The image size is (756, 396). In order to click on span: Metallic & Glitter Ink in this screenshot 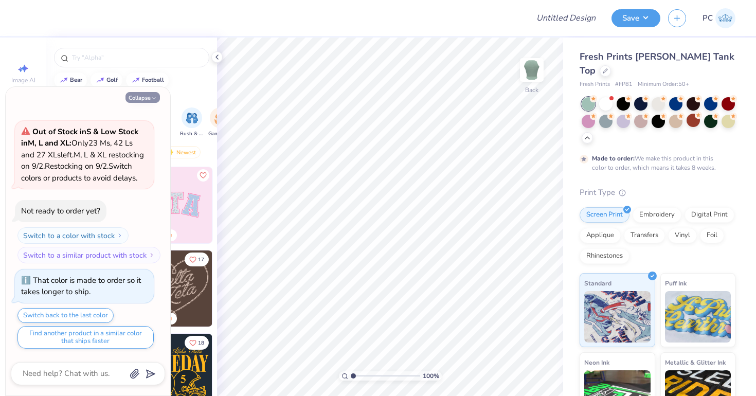, I will do `click(695, 362)`.